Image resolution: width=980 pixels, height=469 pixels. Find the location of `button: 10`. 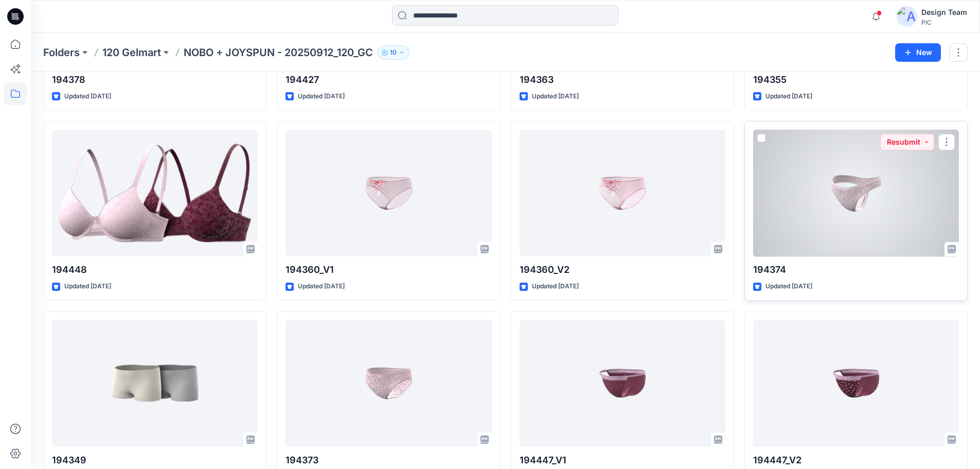

button: 10 is located at coordinates (393, 53).